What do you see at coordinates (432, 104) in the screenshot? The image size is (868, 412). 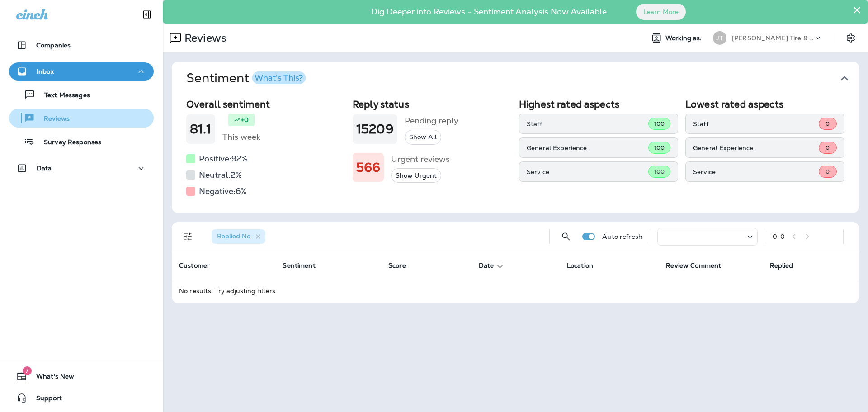 I see `h2: Reply status` at bounding box center [432, 104].